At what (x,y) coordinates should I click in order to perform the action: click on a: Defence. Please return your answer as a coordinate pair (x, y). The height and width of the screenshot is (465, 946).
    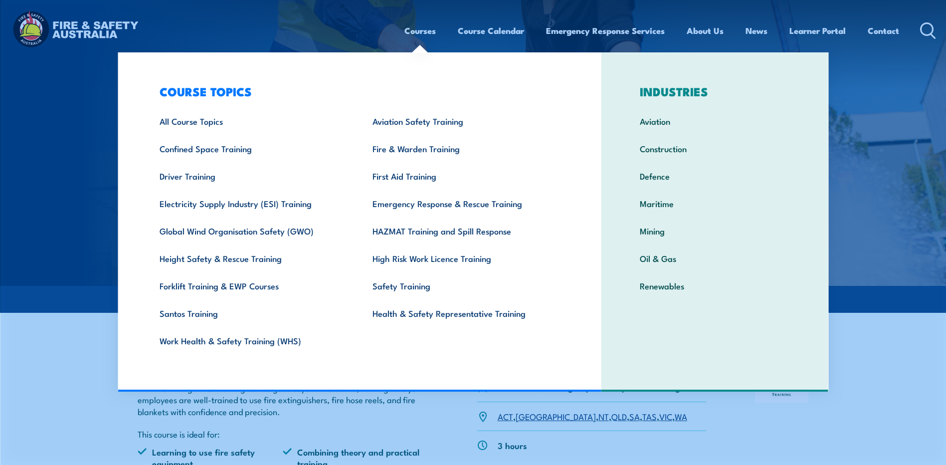
    Looking at the image, I should click on (714, 175).